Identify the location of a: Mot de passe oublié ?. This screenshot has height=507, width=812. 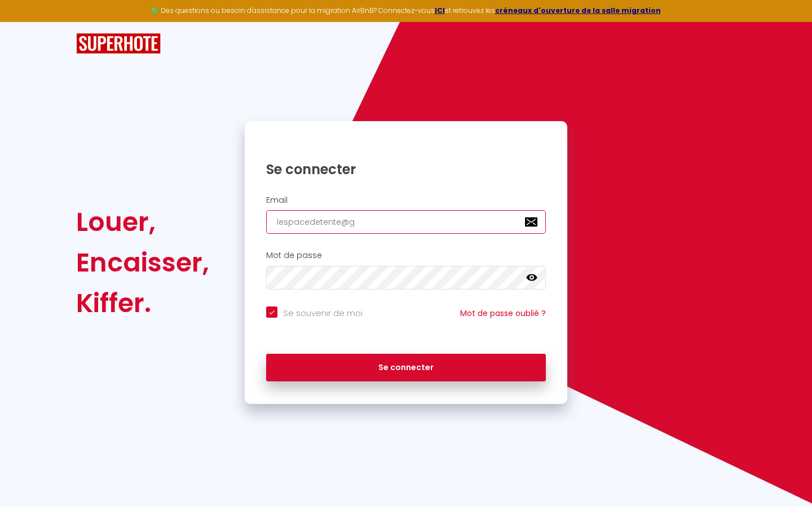
(503, 313).